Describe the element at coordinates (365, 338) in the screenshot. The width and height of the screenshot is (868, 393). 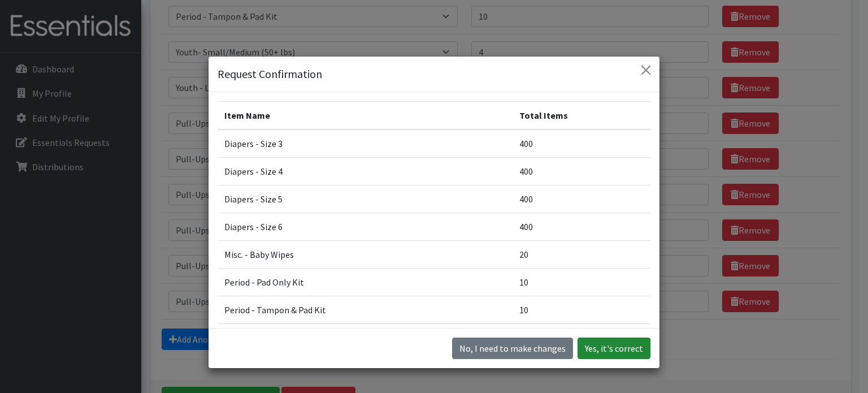
I see `td: Youth- Small/Medium (50+ lbs)` at that location.